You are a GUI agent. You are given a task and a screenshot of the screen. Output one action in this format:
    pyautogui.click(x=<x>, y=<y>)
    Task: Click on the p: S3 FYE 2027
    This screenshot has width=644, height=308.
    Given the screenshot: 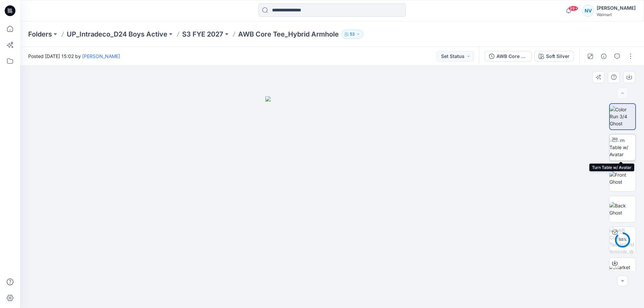 What is the action you would take?
    pyautogui.click(x=203, y=34)
    